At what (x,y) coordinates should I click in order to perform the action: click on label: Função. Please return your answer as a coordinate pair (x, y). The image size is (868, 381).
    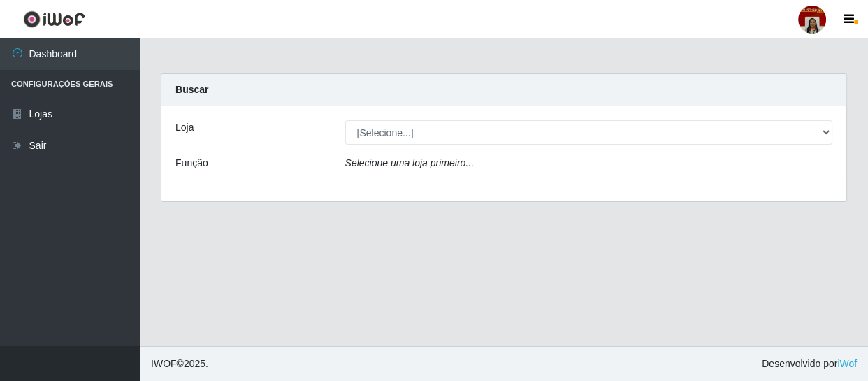
    Looking at the image, I should click on (191, 163).